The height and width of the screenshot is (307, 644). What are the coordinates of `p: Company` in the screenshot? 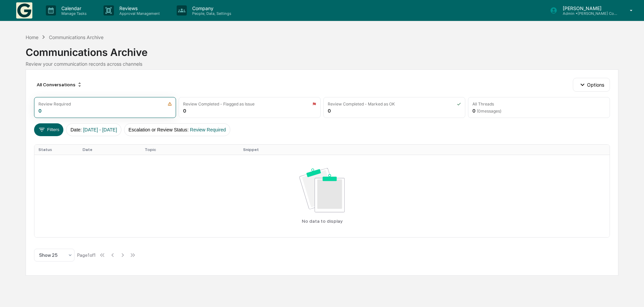 It's located at (210, 8).